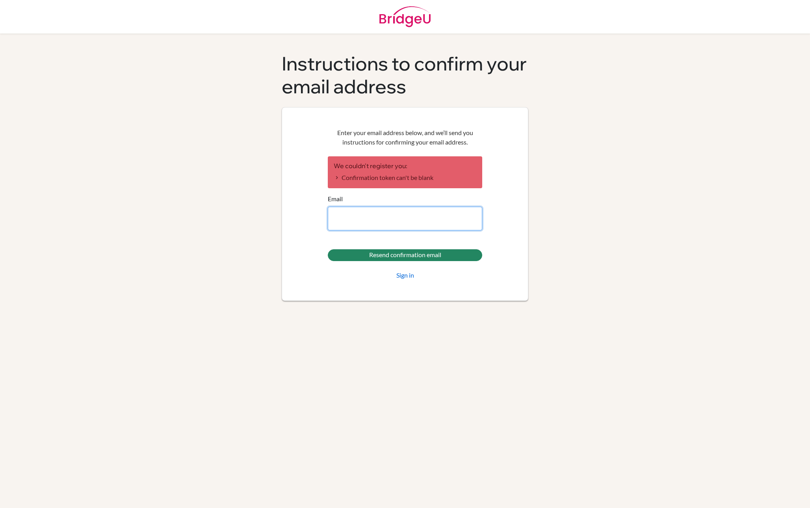  I want to click on label: Email, so click(335, 199).